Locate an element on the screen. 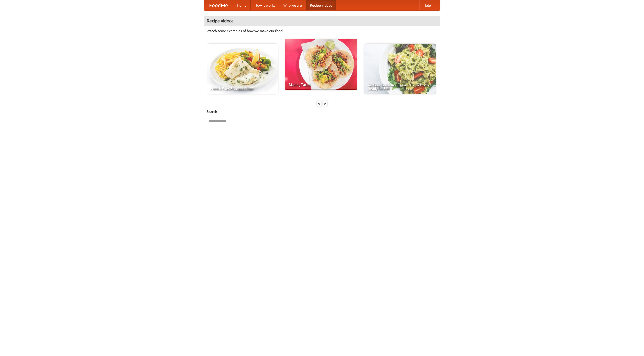 Image resolution: width=644 pixels, height=356 pixels. h5: Search is located at coordinates (322, 112).